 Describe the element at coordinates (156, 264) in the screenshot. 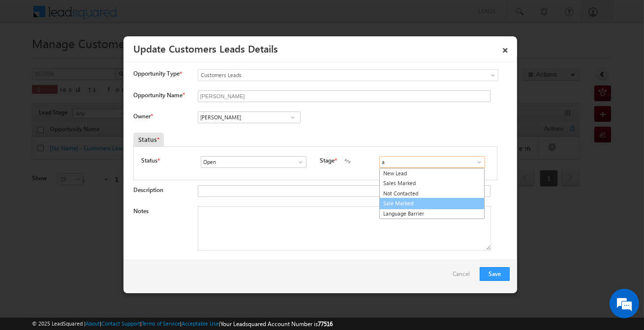

I see `em: Start Chat` at that location.